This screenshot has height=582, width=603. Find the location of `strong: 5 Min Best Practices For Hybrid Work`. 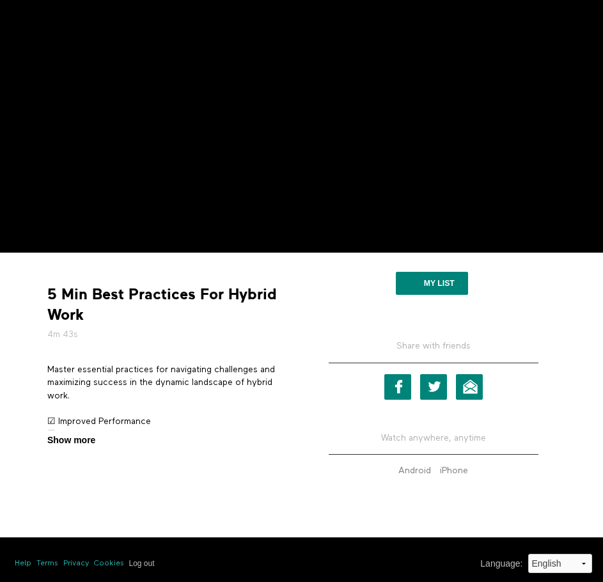

strong: 5 Min Best Practices For Hybrid Work is located at coordinates (169, 304).